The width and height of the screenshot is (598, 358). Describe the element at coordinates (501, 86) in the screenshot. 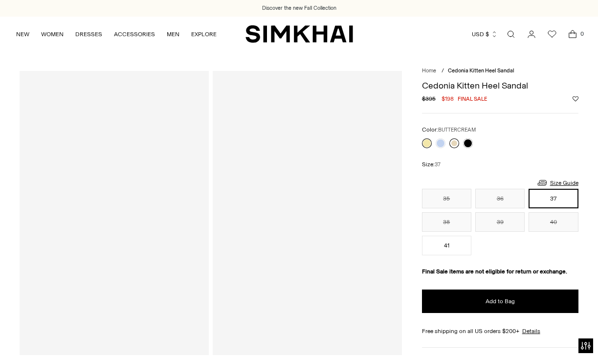

I see `h1: Cedonia Kitten Heel Sandal` at that location.